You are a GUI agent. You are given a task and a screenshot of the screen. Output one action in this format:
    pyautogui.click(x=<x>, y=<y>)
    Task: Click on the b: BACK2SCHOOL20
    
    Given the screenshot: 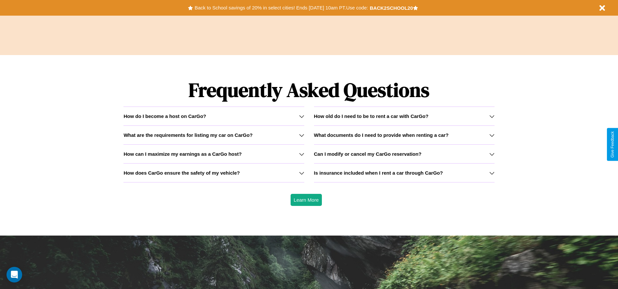 What is the action you would take?
    pyautogui.click(x=391, y=8)
    